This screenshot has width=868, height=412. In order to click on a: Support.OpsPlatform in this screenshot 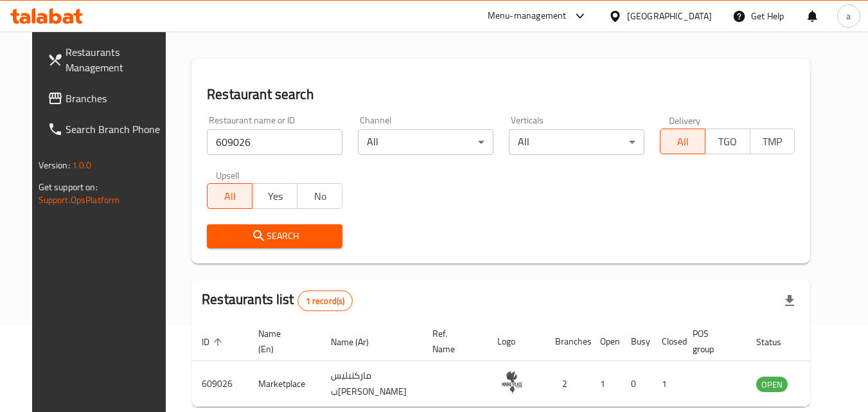, I will do `click(79, 200)`.